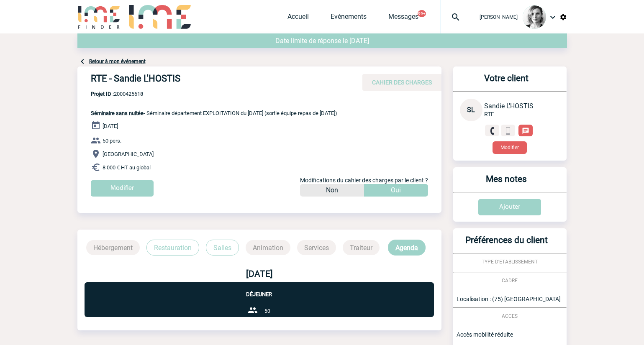  I want to click on b: Projet ID :, so click(102, 94).